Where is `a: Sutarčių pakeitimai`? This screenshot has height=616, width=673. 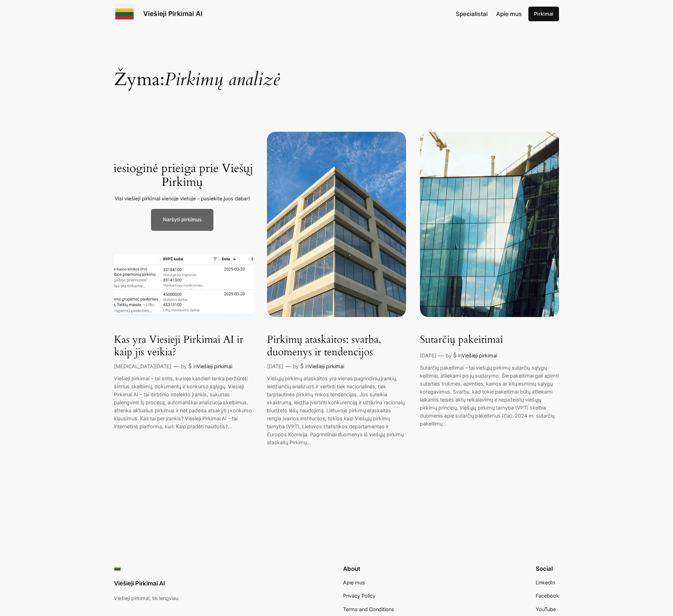
a: Sutarčių pakeitimai is located at coordinates (462, 340).